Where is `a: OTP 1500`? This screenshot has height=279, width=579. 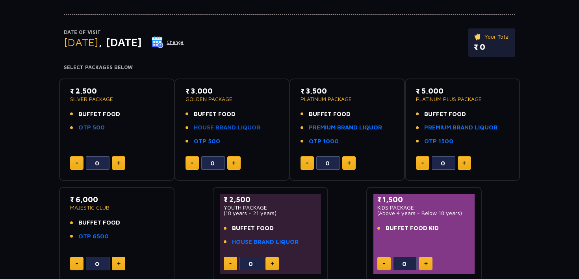 a: OTP 1500 is located at coordinates (439, 141).